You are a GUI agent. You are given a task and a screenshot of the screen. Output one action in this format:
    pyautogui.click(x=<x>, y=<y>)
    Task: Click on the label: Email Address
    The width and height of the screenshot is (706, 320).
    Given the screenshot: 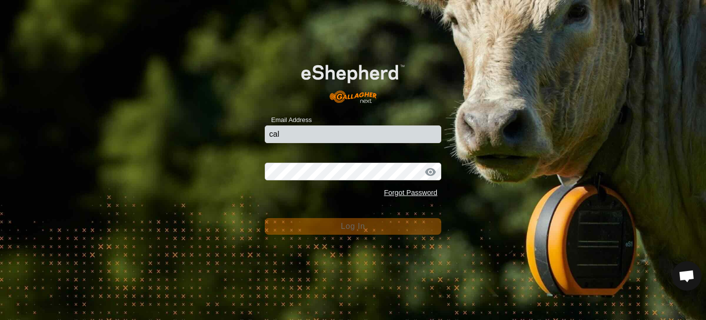 What is the action you would take?
    pyautogui.click(x=288, y=120)
    